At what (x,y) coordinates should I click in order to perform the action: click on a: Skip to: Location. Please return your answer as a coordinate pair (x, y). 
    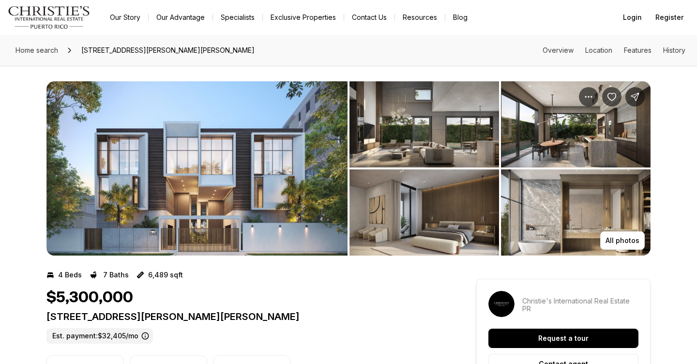
    Looking at the image, I should click on (599, 50).